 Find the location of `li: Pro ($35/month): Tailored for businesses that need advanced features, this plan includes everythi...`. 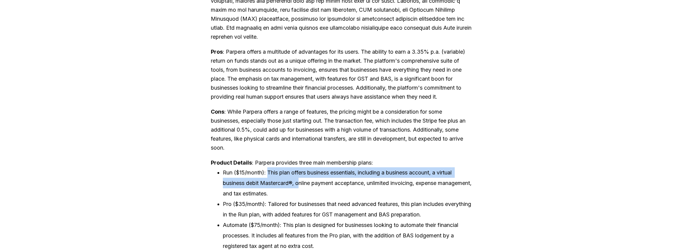

li: Pro ($35/month): Tailored for businesses that need advanced features, this plan includes everythi... is located at coordinates (347, 210).